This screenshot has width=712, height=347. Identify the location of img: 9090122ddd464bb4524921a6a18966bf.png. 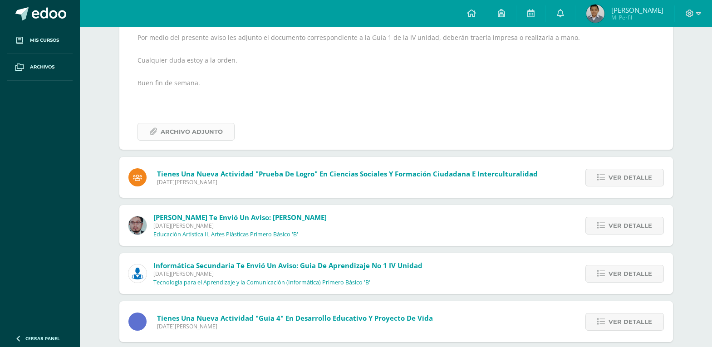
(596, 14).